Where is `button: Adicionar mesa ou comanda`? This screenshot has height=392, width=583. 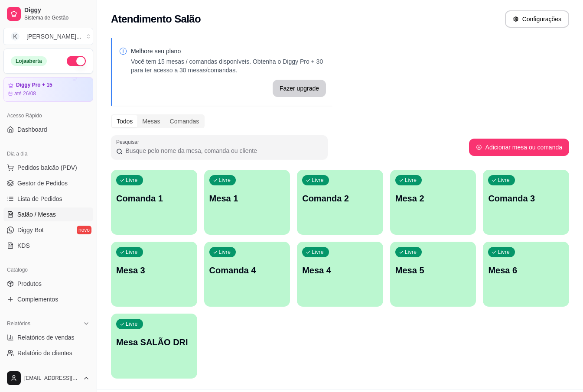 button: Adicionar mesa ou comanda is located at coordinates (519, 147).